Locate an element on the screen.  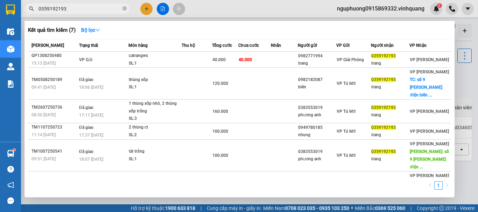
div: TM1007250541 is located at coordinates (54, 151).